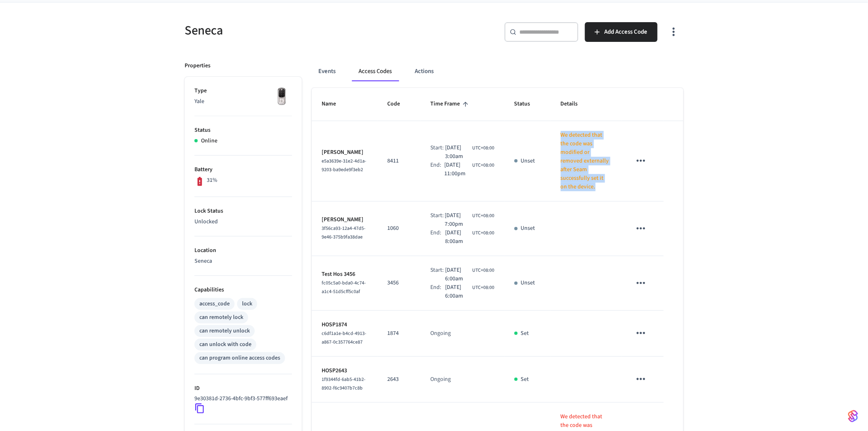  I want to click on span: Code, so click(399, 104).